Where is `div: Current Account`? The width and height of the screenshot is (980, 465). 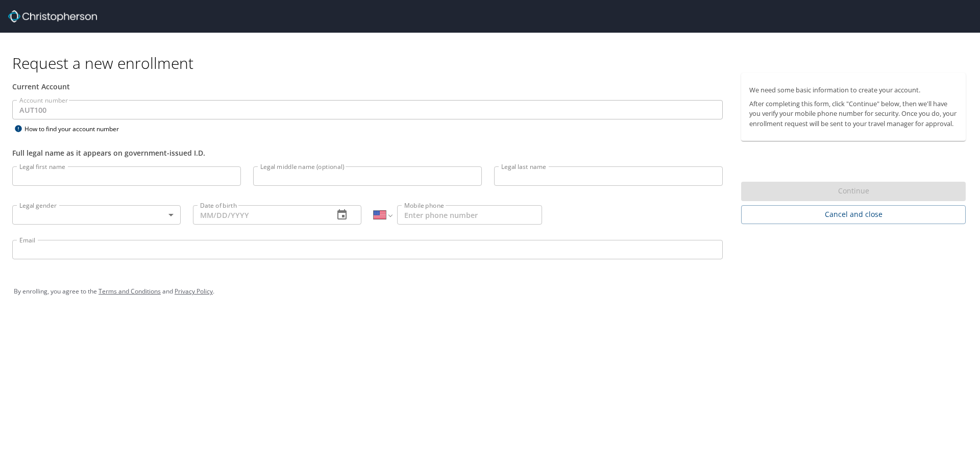 div: Current Account is located at coordinates (367, 86).